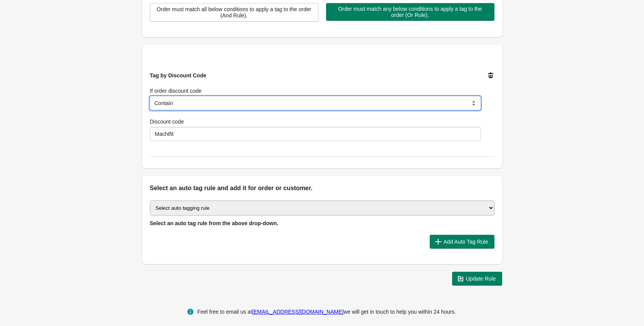 This screenshot has height=326, width=644. Describe the element at coordinates (167, 122) in the screenshot. I see `label: Discount code` at that location.